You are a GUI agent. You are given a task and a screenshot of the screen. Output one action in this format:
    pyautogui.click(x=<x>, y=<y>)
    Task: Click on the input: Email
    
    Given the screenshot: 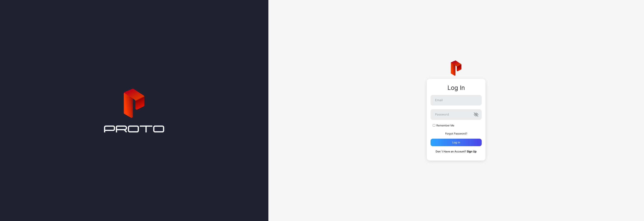 What is the action you would take?
    pyautogui.click(x=456, y=100)
    